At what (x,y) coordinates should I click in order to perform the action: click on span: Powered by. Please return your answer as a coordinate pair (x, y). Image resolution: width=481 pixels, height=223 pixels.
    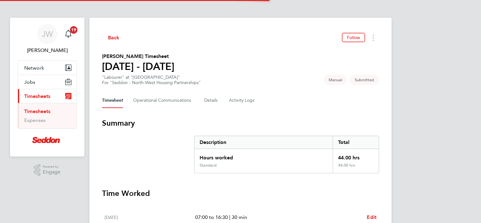
    Looking at the image, I should click on (52, 167).